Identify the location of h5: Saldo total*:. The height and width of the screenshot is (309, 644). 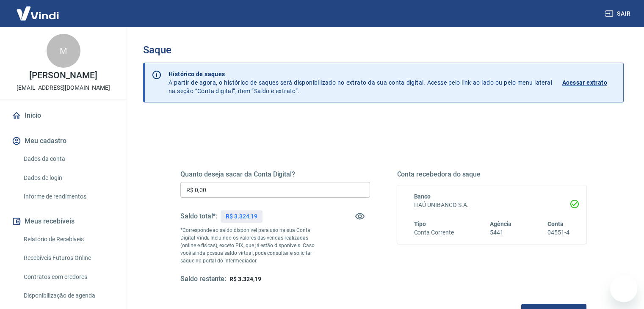
(199, 217).